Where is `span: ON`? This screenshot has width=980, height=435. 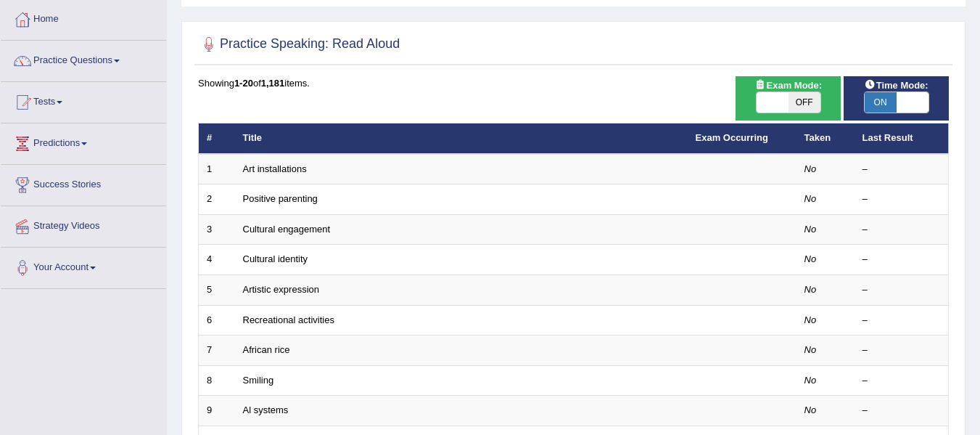
span: ON is located at coordinates (881, 102).